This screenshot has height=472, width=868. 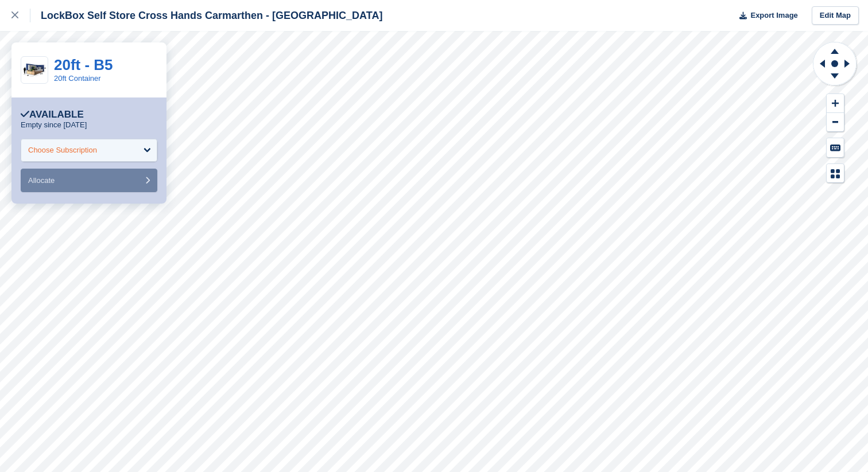 I want to click on button: Map Legend, so click(x=835, y=173).